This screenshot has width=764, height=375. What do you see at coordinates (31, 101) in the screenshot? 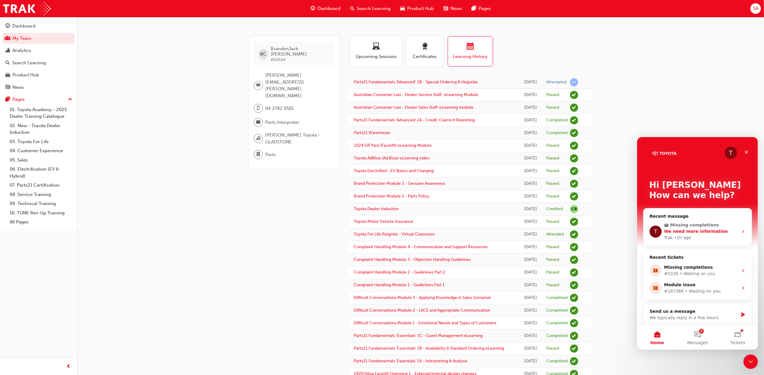
I see `div: Trak` at bounding box center [31, 101].